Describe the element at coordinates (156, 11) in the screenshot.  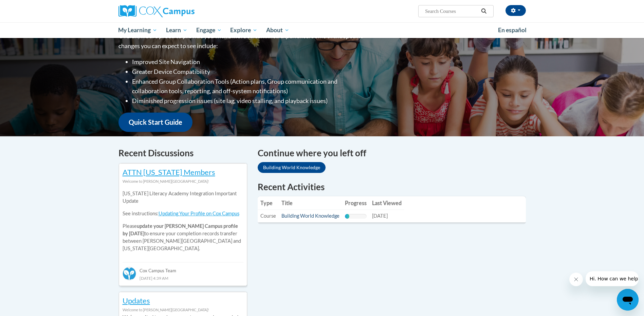
I see `img: Cox Campus` at that location.